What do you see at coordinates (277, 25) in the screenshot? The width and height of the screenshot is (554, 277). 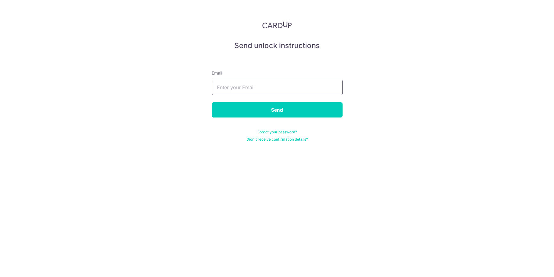 I see `img: CardUp Logo` at bounding box center [277, 25].